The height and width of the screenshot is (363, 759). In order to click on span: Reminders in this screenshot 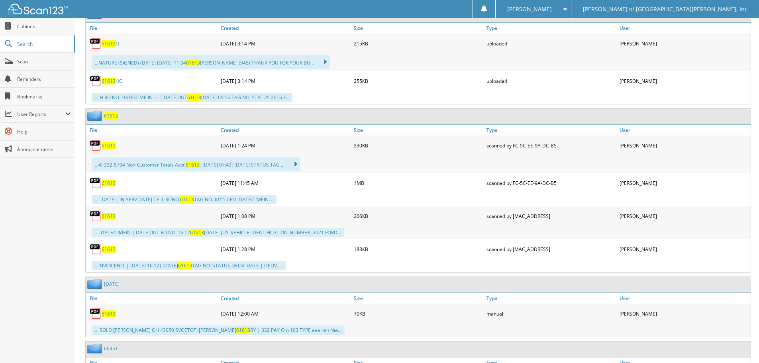, I will do `click(44, 79)`.